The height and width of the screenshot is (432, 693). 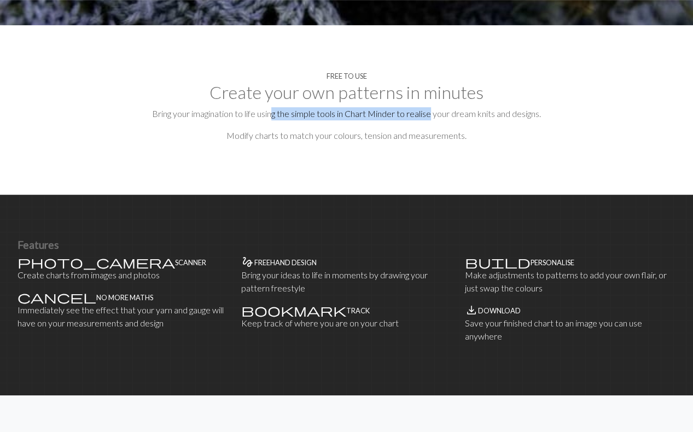 I want to click on p: Bring your ideas to life in moments by drawing your pattern freestyle, so click(x=346, y=282).